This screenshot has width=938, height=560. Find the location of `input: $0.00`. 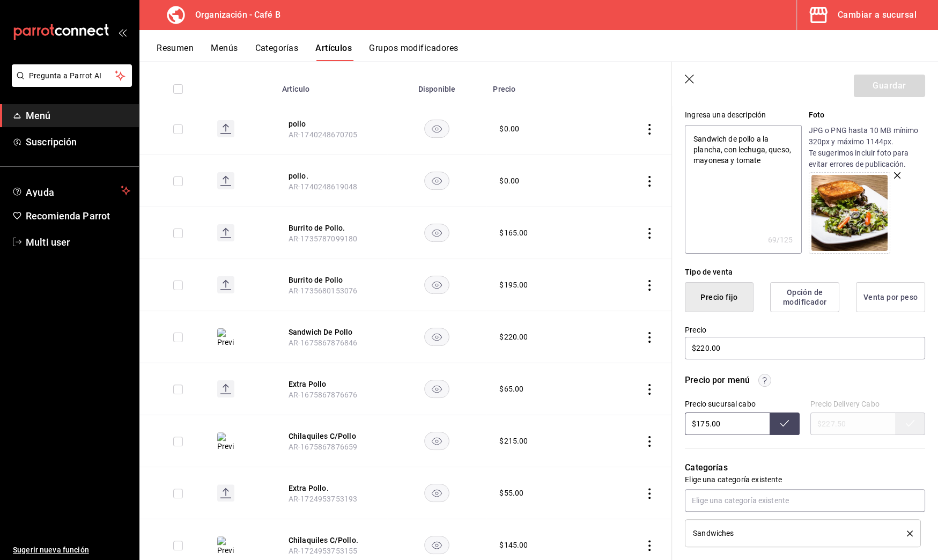

input: $0.00 is located at coordinates (805, 348).